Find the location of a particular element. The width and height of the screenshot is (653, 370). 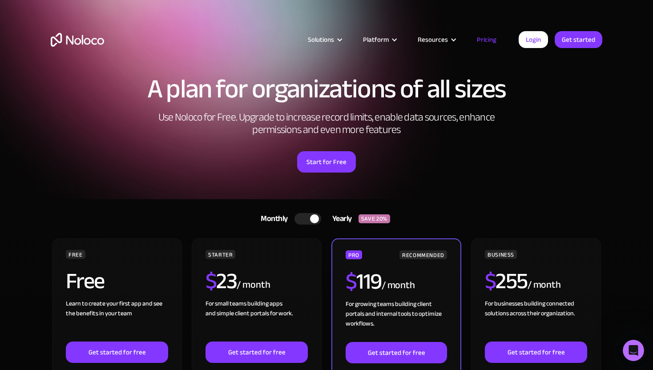

div: Yearly is located at coordinates (340, 219).